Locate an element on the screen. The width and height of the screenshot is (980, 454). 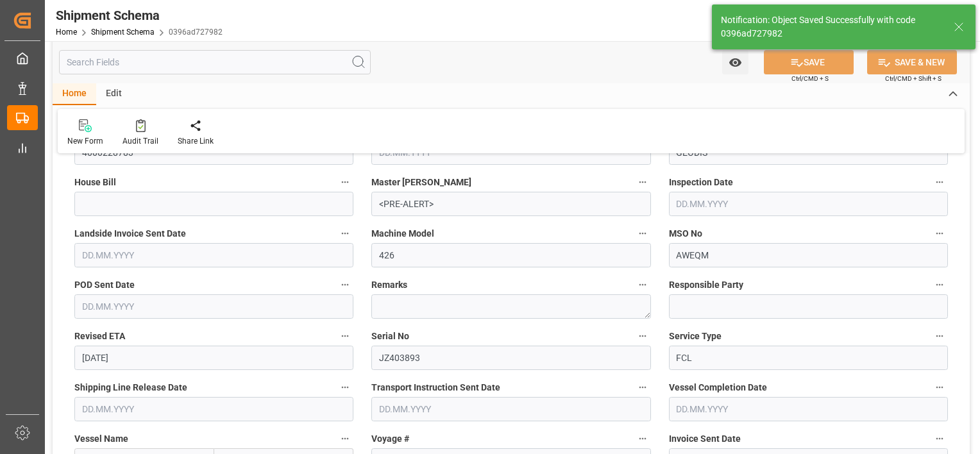
button: Invoice Sent Date is located at coordinates (940, 439).